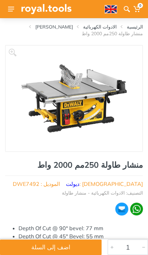 Image resolution: width=148 pixels, height=255 pixels. Describe the element at coordinates (121, 209) in the screenshot. I see `img: ma.webp` at that location.